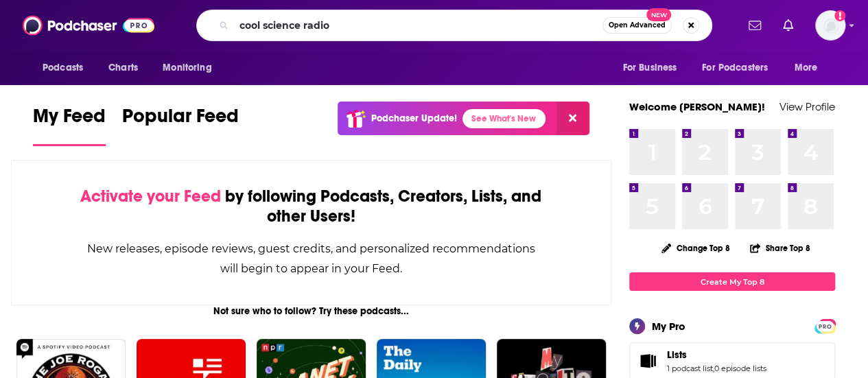 This screenshot has width=868, height=378. I want to click on div: by following Podcasts, Creators, Lists, and other Users!, so click(311, 207).